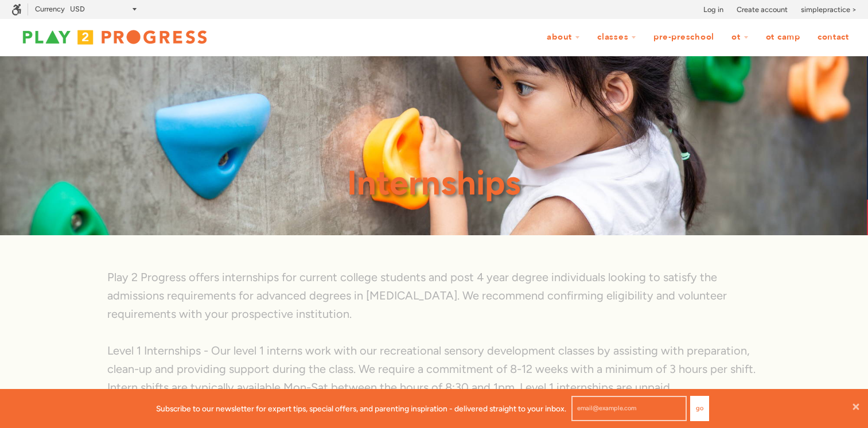  Describe the element at coordinates (115, 37) in the screenshot. I see `img: Play2Progress logo` at that location.